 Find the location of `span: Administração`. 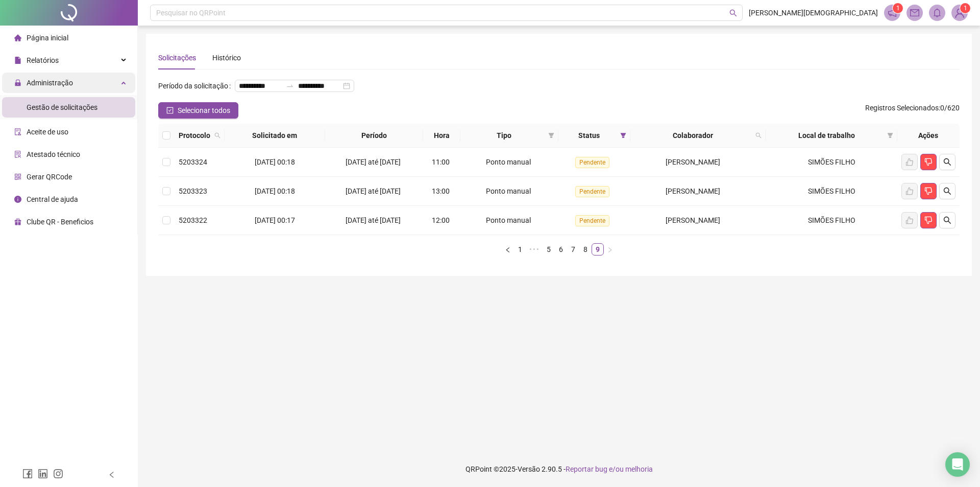

span: Administração is located at coordinates (49, 82).